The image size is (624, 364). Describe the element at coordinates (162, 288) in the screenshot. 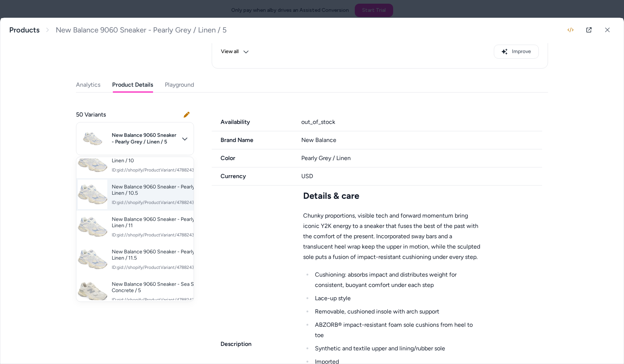

I see `span: New Balance 9060 Sneaker - Sea Salt / Concrete / 5` at that location.